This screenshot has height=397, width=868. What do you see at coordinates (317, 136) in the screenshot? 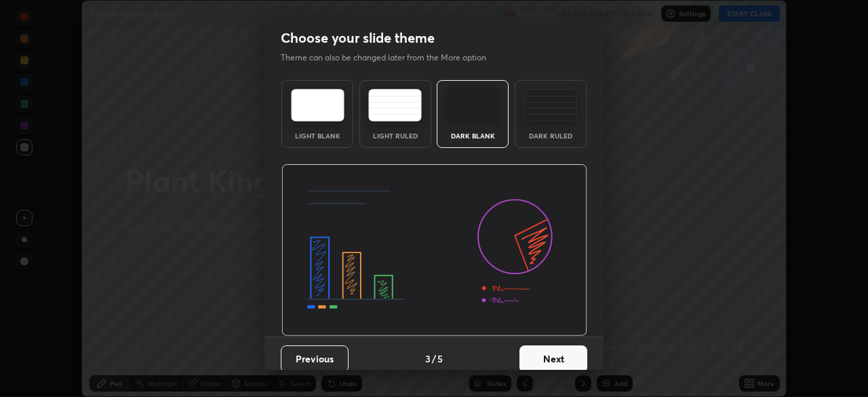
I see `div: Light Blank` at bounding box center [317, 136].